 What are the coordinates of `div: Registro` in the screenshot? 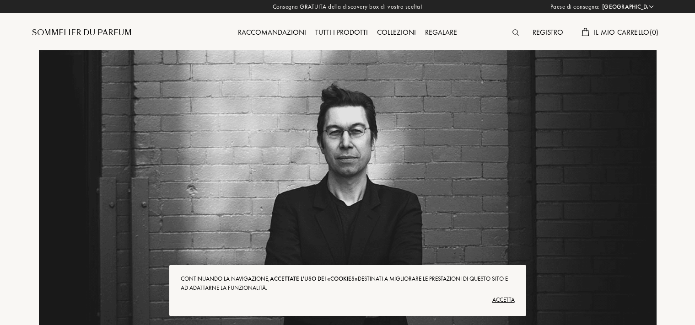 It's located at (548, 33).